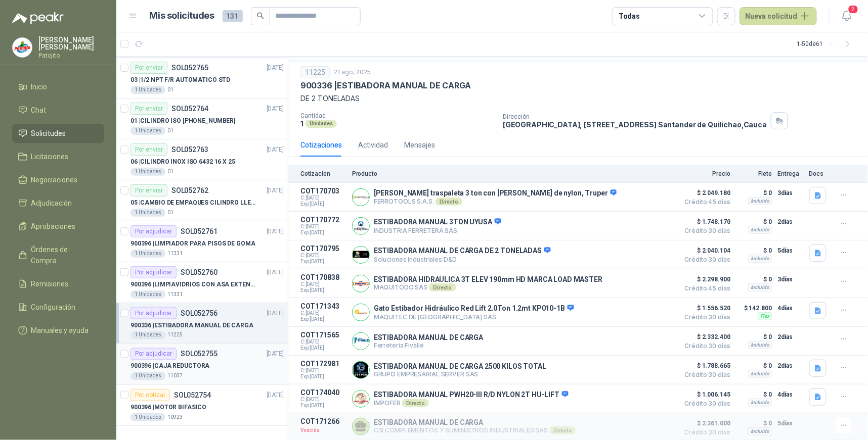 The width and height of the screenshot is (868, 440). I want to click on p: GRUPO EMPRESARIAL SERVER SAS, so click(460, 374).